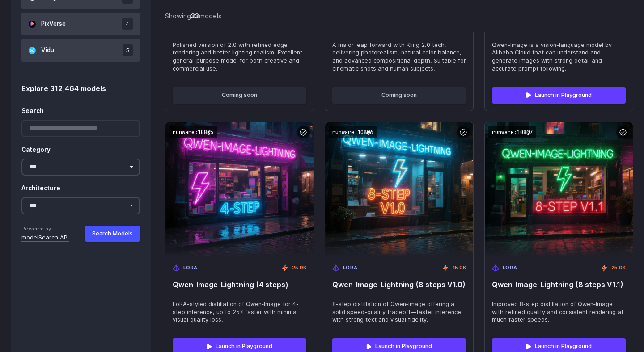  I want to click on span: Qwen‑Image-Lightning (4 steps), so click(239, 285).